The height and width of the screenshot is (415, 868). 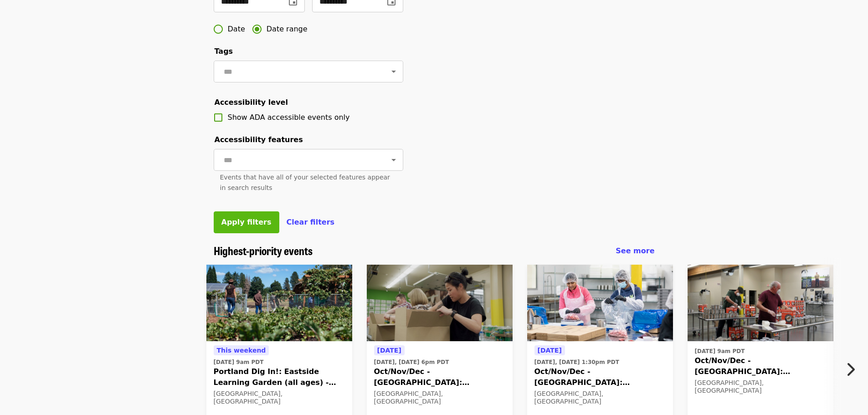 I want to click on img: Oct/Nov/Dec - Beaverton: Repack/Sort (age 10+) organized by Oregon Food Bank, so click(x=601, y=303).